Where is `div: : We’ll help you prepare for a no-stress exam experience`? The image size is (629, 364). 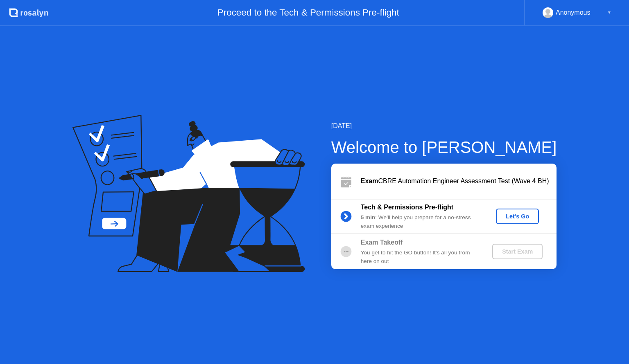 div: : We’ll help you prepare for a no-stress exam experience is located at coordinates (420, 222).